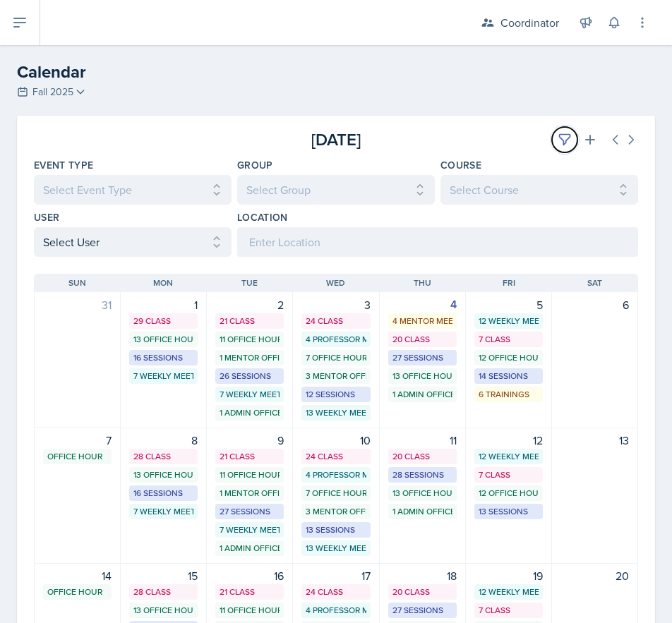  What do you see at coordinates (422, 576) in the screenshot?
I see `div: 18` at bounding box center [422, 576].